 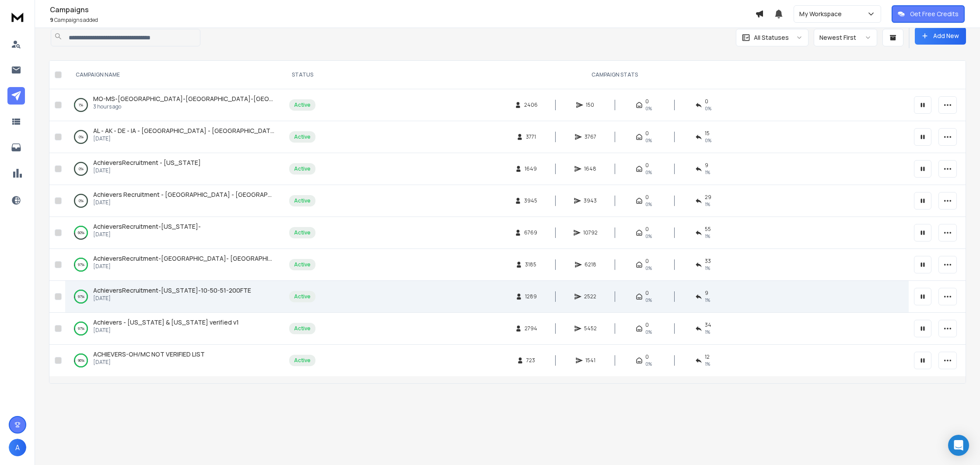 I want to click on span: 15, so click(x=707, y=133).